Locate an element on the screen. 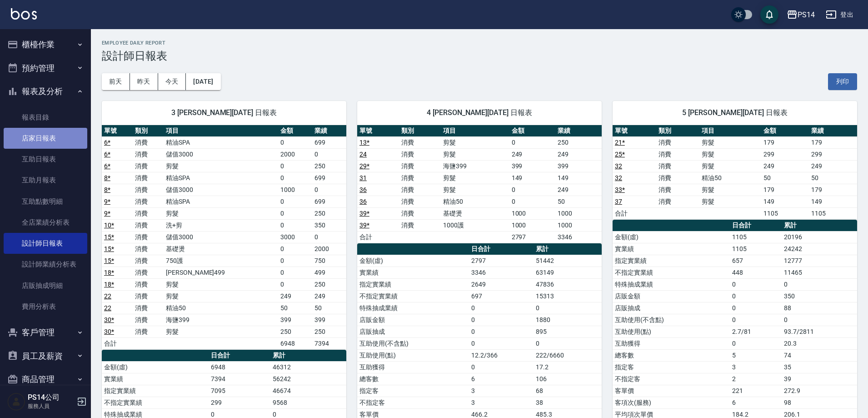 Image resolution: width=868 pixels, height=418 pixels. button: 商品管理 is located at coordinates (46, 379).